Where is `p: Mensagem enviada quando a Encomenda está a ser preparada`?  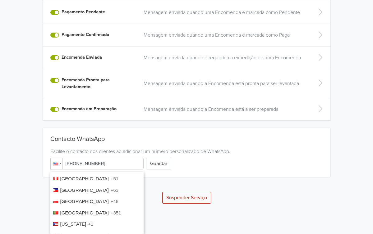 p: Mensagem enviada quando a Encomenda está a ser preparada is located at coordinates (225, 109).